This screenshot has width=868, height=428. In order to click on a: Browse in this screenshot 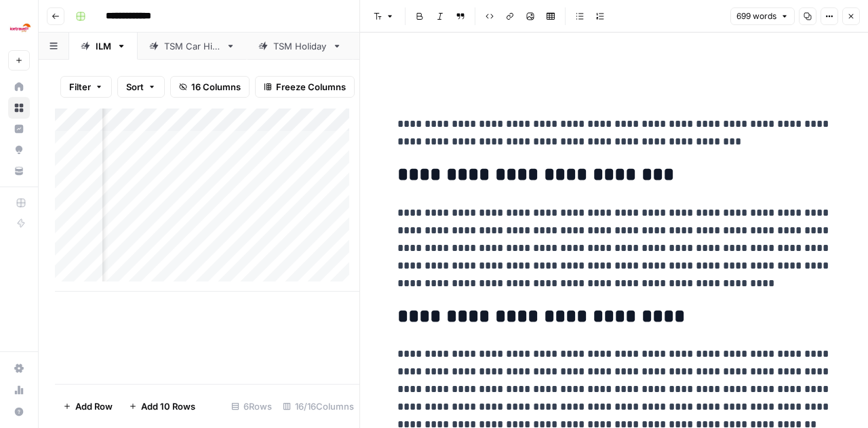, I will do `click(19, 108)`.